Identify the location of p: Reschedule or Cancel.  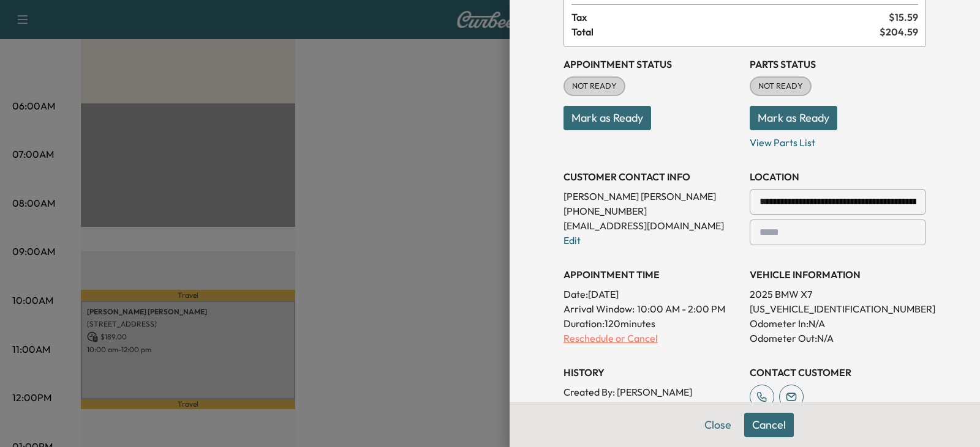
(652, 339).